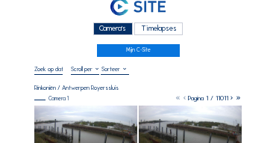 This screenshot has width=276, height=143. I want to click on div: Timelapses, so click(158, 28).